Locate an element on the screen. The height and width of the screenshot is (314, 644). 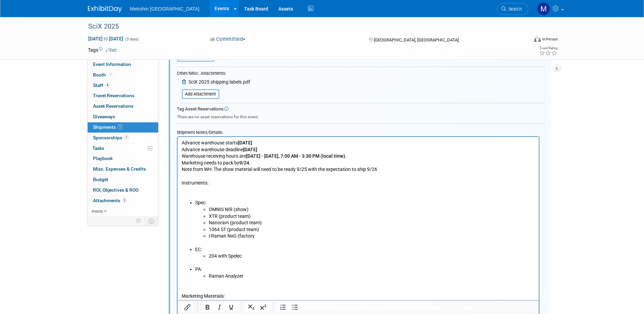
li: 1064 ST (product team) is located at coordinates (194, 93).